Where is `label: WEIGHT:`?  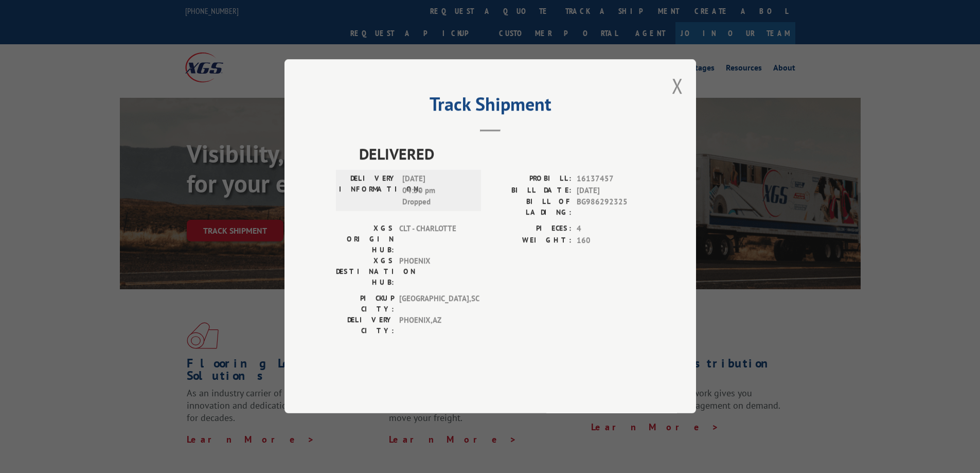
label: WEIGHT: is located at coordinates (531, 240).